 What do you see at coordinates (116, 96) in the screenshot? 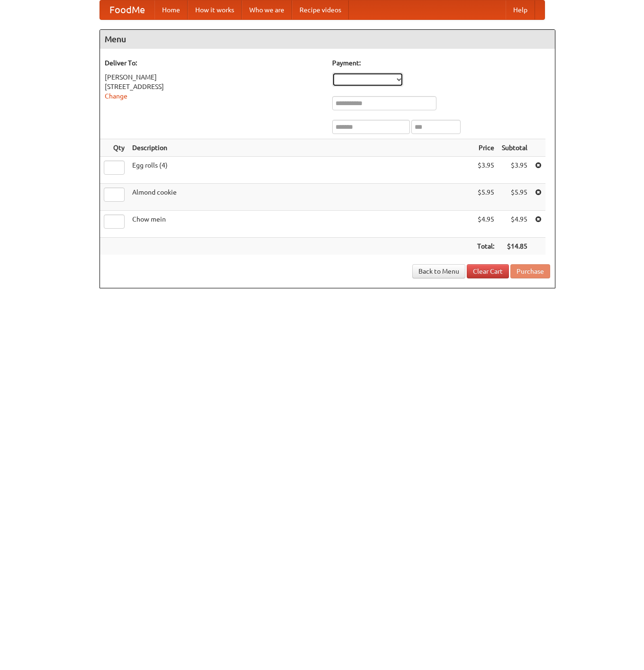
I see `a: Change` at bounding box center [116, 96].